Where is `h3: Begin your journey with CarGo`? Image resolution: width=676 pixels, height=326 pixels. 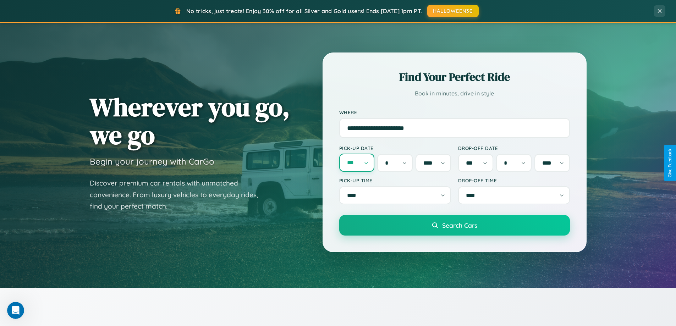
h3: Begin your journey with CarGo is located at coordinates (152, 161).